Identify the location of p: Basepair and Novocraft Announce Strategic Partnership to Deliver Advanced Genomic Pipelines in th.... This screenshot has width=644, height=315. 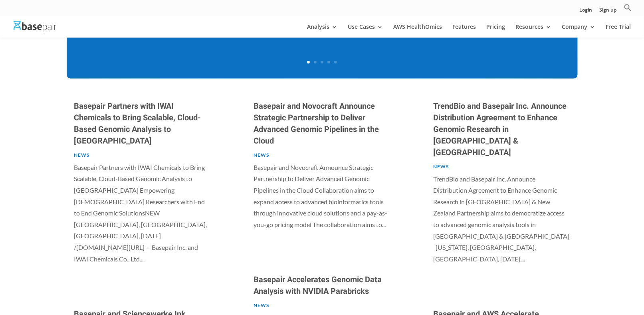
(322, 196).